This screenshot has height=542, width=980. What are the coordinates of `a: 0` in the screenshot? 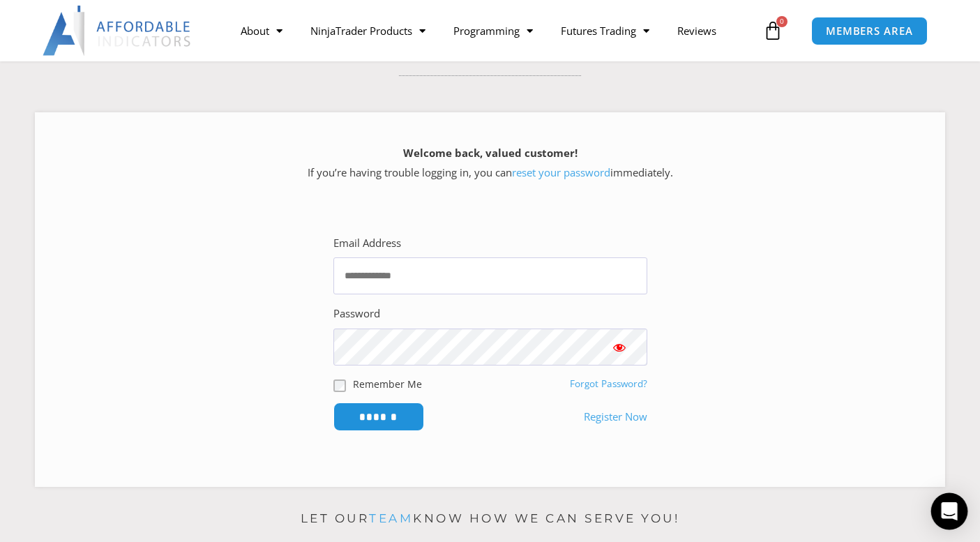 It's located at (773, 31).